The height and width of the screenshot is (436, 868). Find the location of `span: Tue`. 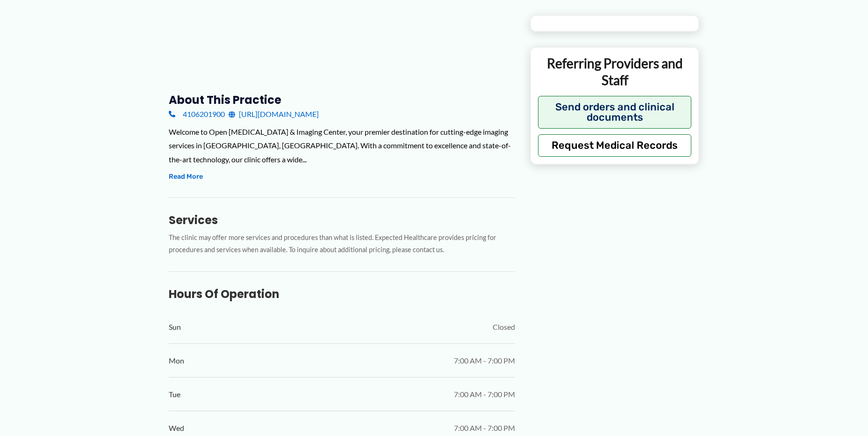

span: Tue is located at coordinates (175, 394).